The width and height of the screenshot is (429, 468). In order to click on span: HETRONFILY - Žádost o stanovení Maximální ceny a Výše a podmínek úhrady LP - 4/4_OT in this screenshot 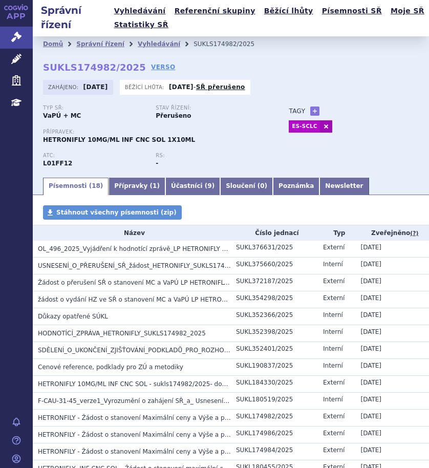, I will do `click(174, 451)`.